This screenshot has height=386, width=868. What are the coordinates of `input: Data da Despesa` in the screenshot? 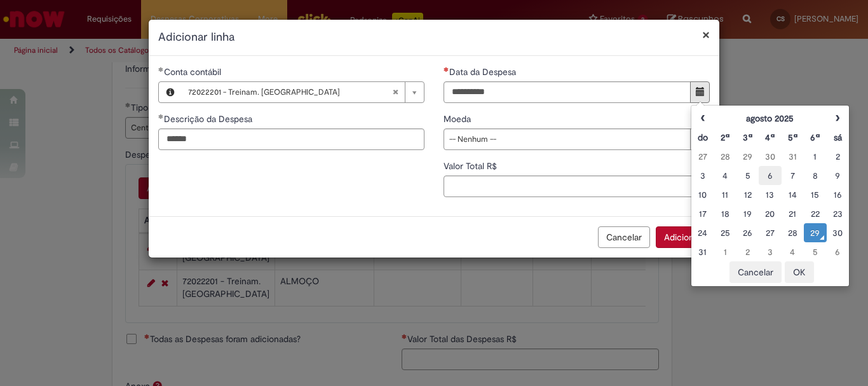 It's located at (567, 93).